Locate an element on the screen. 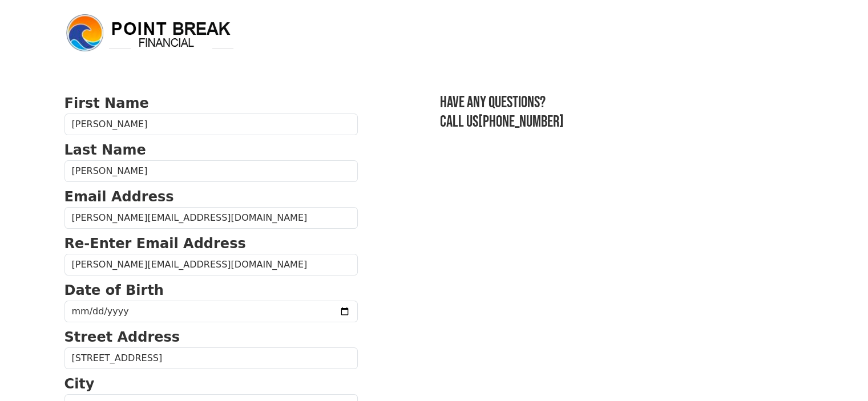  img: logo.png is located at coordinates (150, 33).